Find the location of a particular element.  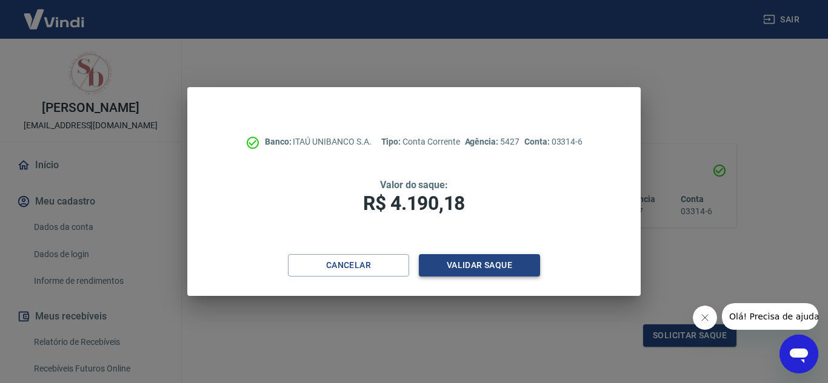

span: Tipo: is located at coordinates (392, 142).